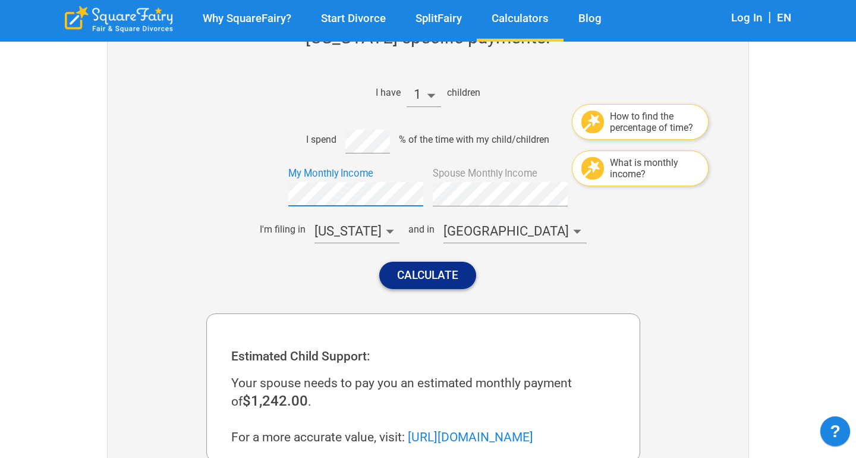  What do you see at coordinates (321, 139) in the screenshot?
I see `div: I spend` at bounding box center [321, 139].